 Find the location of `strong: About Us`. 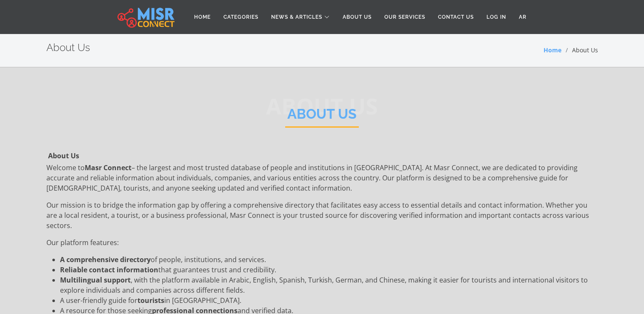

strong: About Us is located at coordinates (63, 156).